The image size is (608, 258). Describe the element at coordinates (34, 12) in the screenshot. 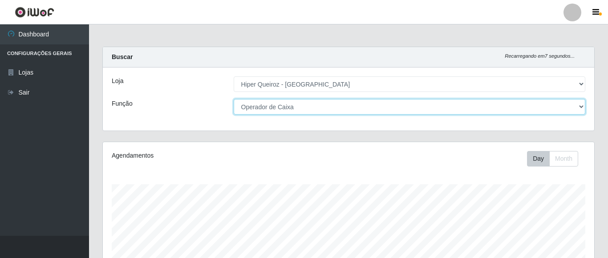

I see `img: CoreUI Logo` at that location.